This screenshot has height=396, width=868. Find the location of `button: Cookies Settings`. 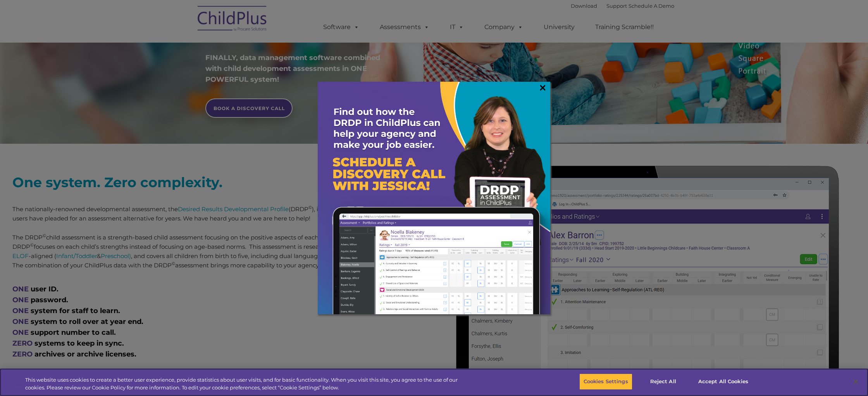

button: Cookies Settings is located at coordinates (605, 382).